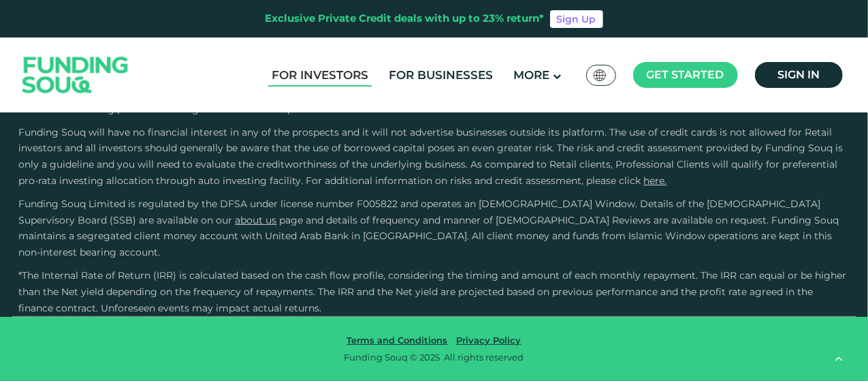 The height and width of the screenshot is (381, 868). Describe the element at coordinates (256, 220) in the screenshot. I see `a: About Us` at that location.